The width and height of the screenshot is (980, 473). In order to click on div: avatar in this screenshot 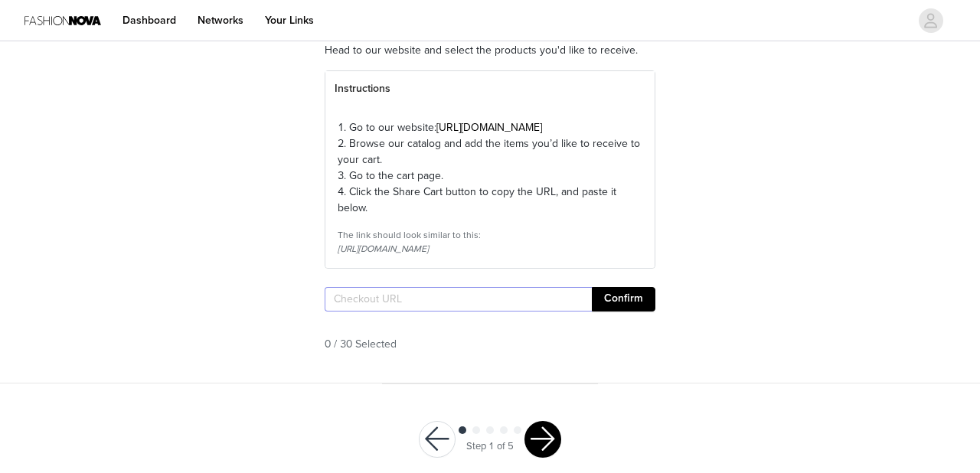, I will do `click(931, 21)`.